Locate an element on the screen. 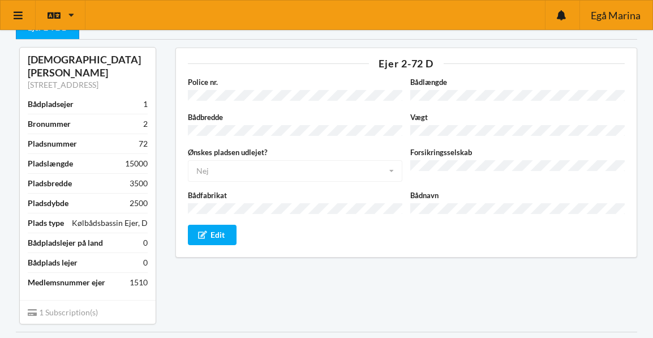 The height and width of the screenshot is (338, 653). label: Bådbredde is located at coordinates (295, 117).